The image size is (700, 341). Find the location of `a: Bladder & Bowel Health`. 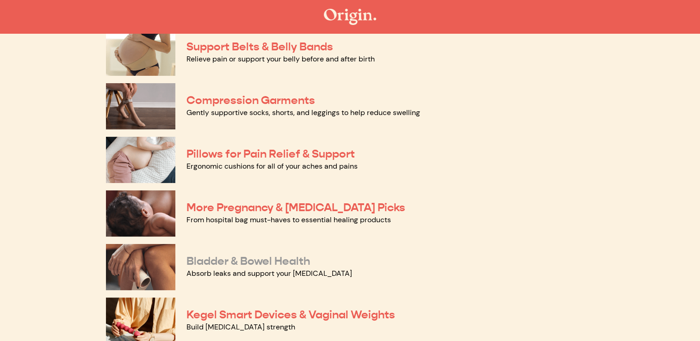

a: Bladder & Bowel Health is located at coordinates (248, 261).